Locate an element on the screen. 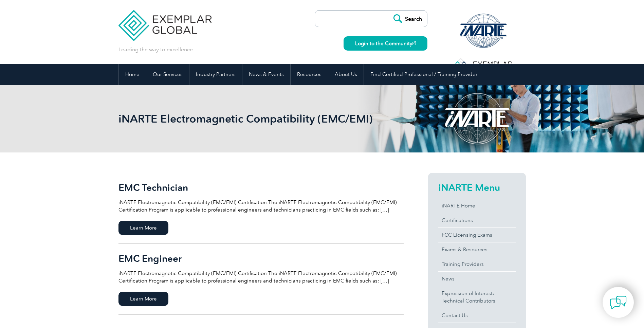  img: open_square.png is located at coordinates (414, 43).